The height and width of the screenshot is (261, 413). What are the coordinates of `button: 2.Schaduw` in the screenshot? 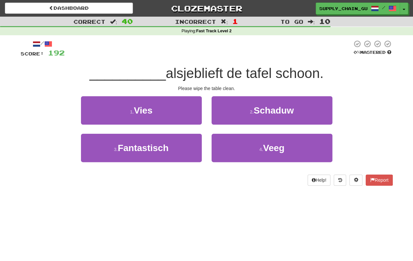 It's located at (272, 110).